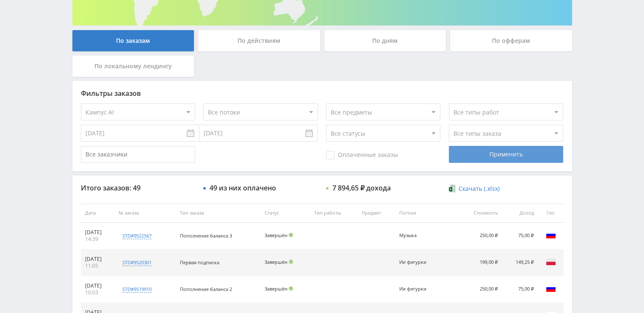  Describe the element at coordinates (452, 188) in the screenshot. I see `img: xlsx` at that location.